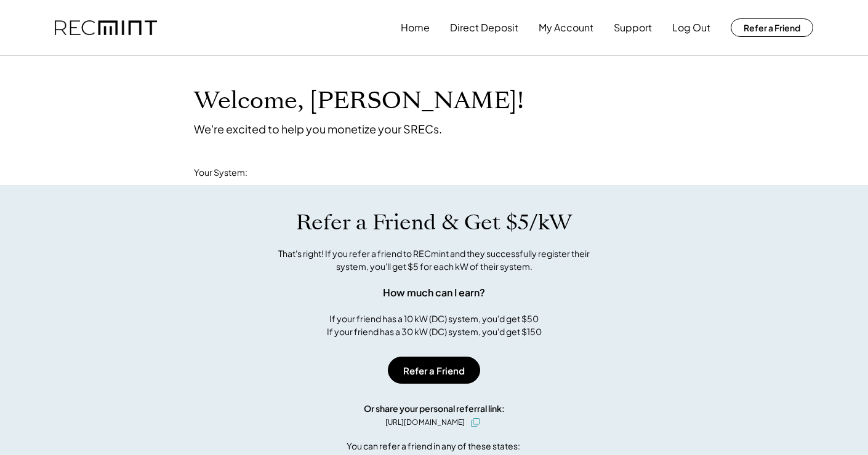  What do you see at coordinates (434, 260) in the screenshot?
I see `div: That's right! If you refer a friend to RECmint and they successfully register their system, you'l...` at bounding box center [434, 260].